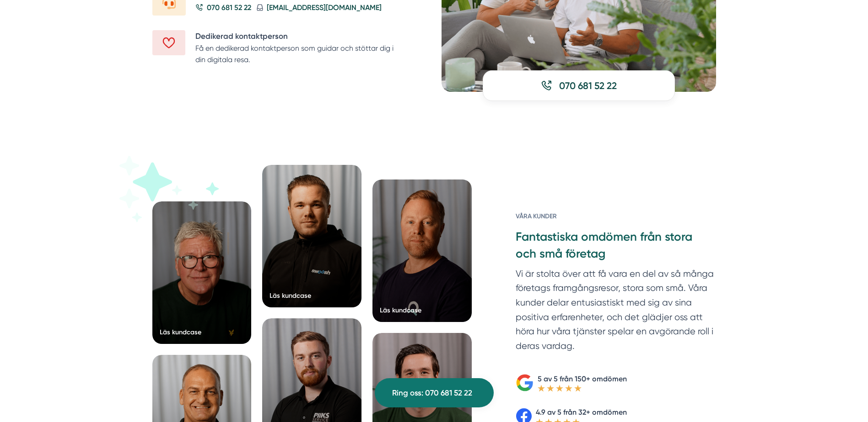 This screenshot has width=868, height=422. I want to click on h5: Dedikerad kontaktperson, so click(300, 36).